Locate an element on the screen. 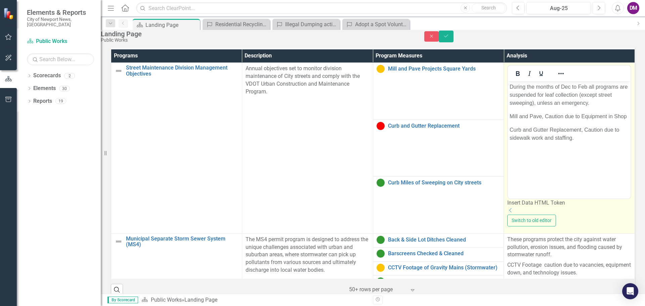 The height and width of the screenshot is (306, 645). div: Insert Data HTML Token is located at coordinates (569, 203).